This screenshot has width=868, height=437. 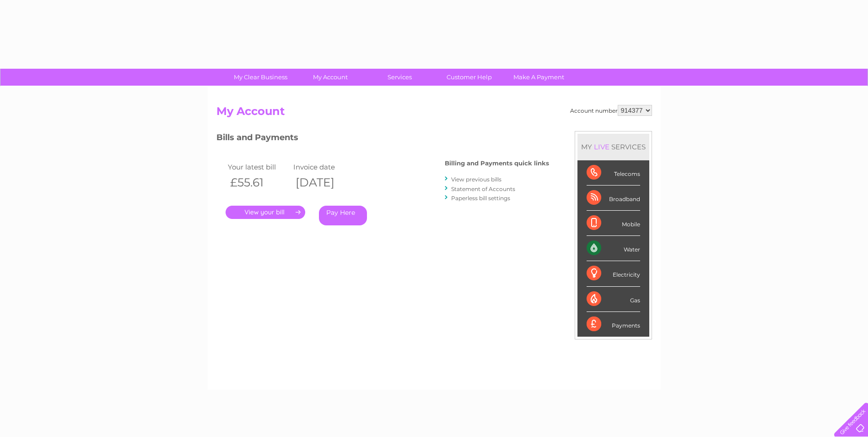 What do you see at coordinates (469, 77) in the screenshot?
I see `a: Customer Help` at bounding box center [469, 77].